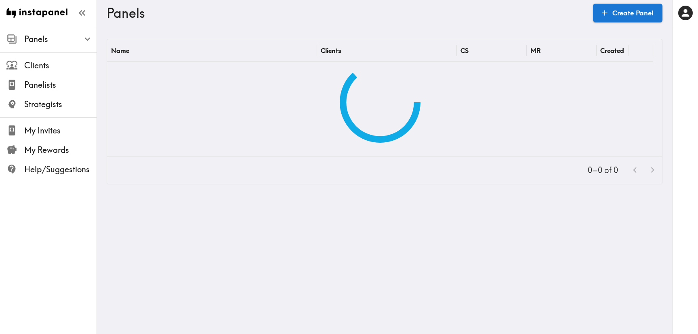 The width and height of the screenshot is (698, 334). Describe the element at coordinates (603, 170) in the screenshot. I see `p: 0–0 of 0` at that location.